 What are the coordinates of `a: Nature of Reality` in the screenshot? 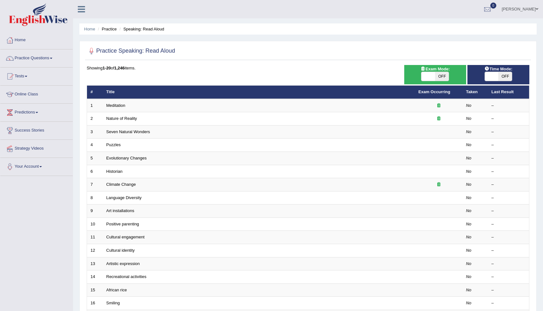 It's located at (122, 118).